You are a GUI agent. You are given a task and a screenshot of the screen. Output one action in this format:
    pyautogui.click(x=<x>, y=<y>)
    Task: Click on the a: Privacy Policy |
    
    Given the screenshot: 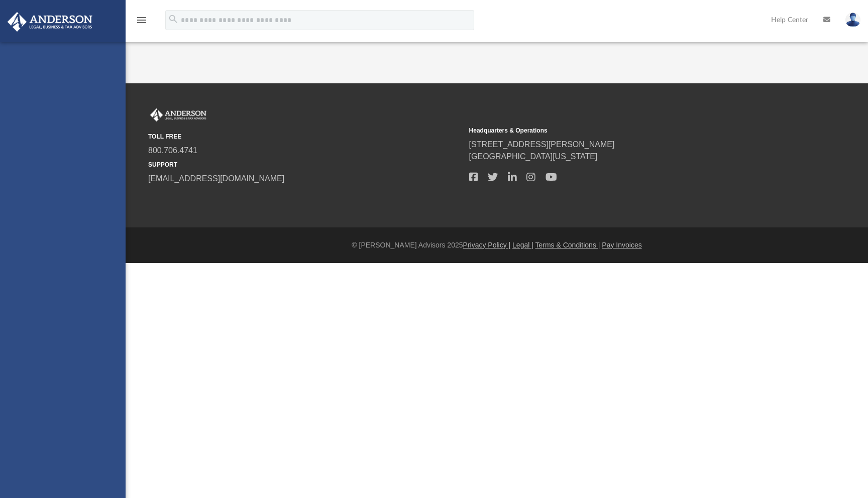 What is the action you would take?
    pyautogui.click(x=487, y=245)
    